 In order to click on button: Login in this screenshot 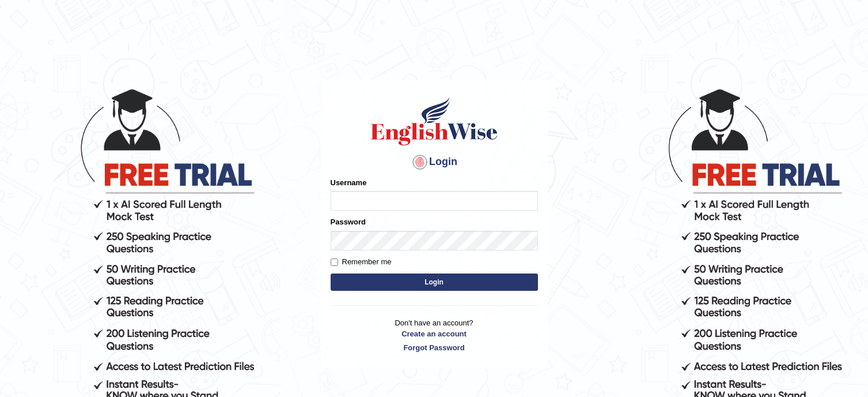, I will do `click(434, 282)`.